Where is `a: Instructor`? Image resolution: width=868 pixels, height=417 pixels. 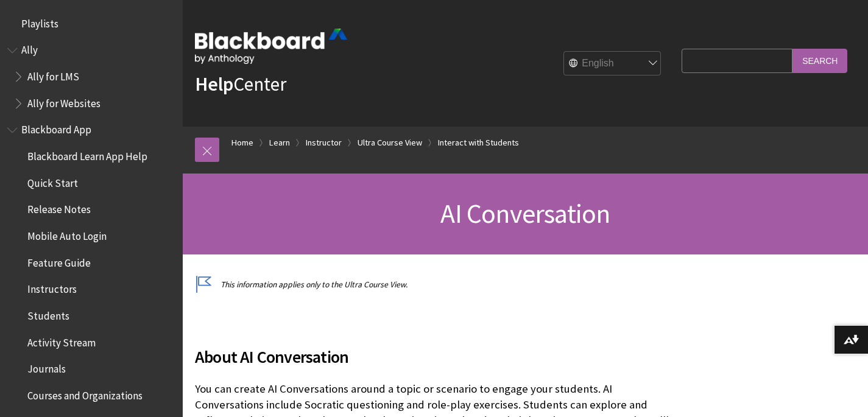
a: Instructor is located at coordinates (324, 143).